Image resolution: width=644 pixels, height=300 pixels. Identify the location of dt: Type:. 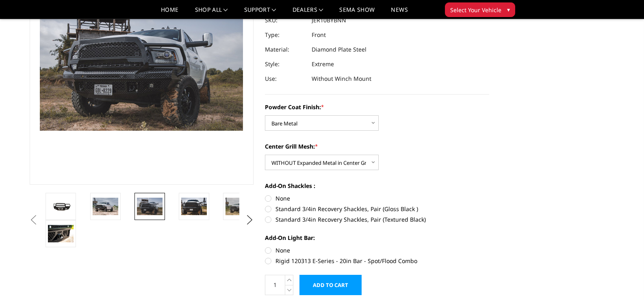
(285, 35).